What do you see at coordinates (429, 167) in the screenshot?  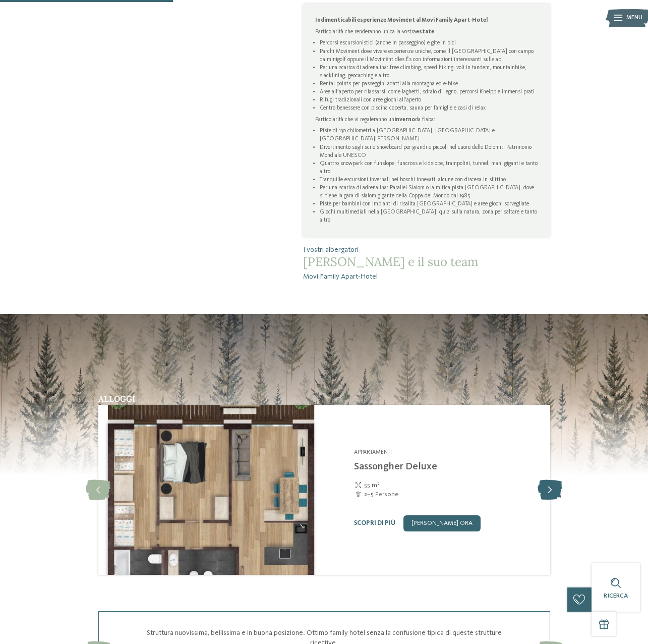 I see `li: Quattro snowpark con funslope, funcross e kidslope, trampolini, tunnel, mani giganti e tanto altro` at bounding box center [429, 167].